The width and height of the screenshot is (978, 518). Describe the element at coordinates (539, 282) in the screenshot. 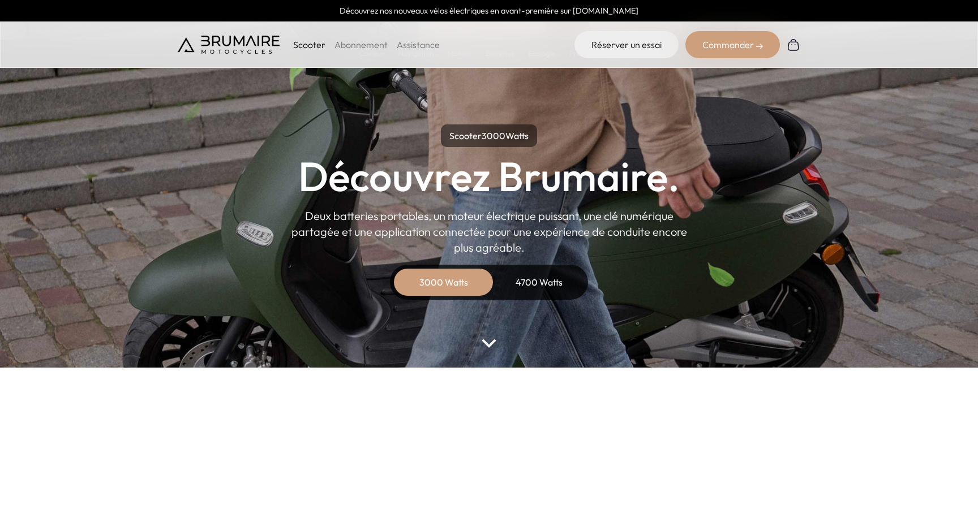

I see `div: 4700 Watts` at that location.